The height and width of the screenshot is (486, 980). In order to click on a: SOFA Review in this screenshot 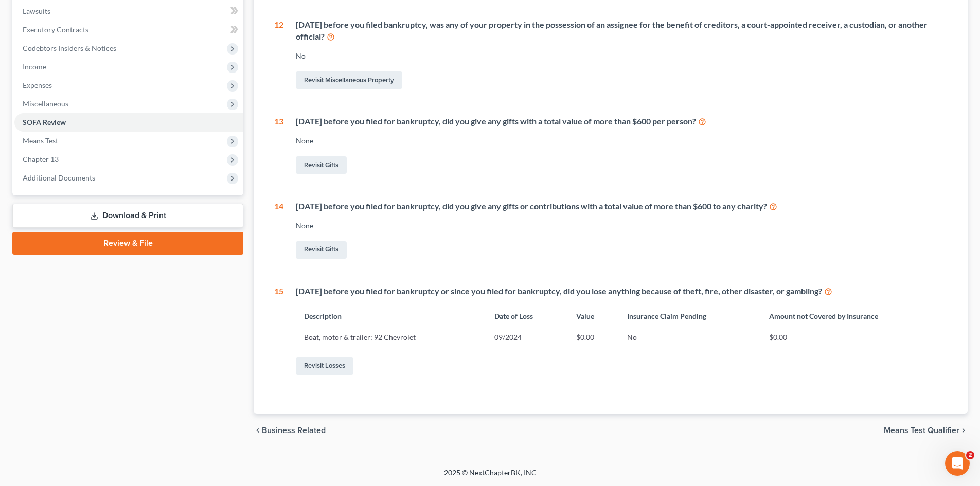, I will do `click(129, 123)`.